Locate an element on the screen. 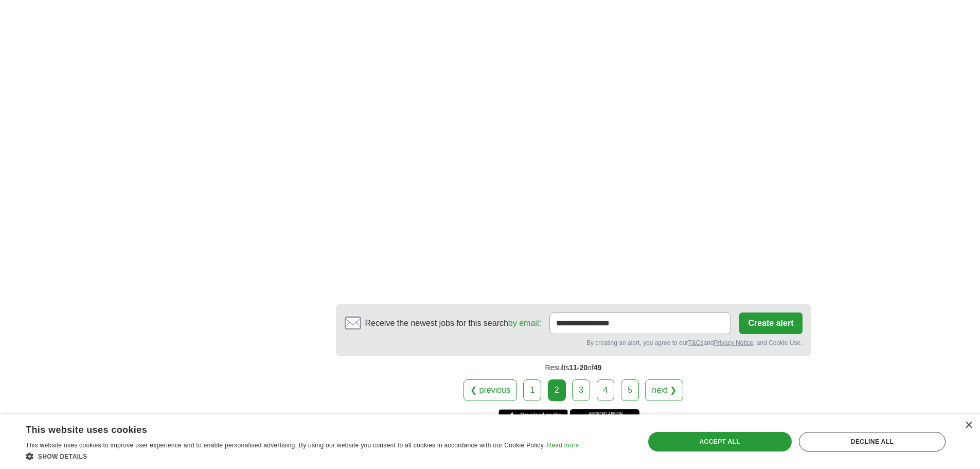 This screenshot has height=469, width=980. span: Show details is located at coordinates (63, 457).